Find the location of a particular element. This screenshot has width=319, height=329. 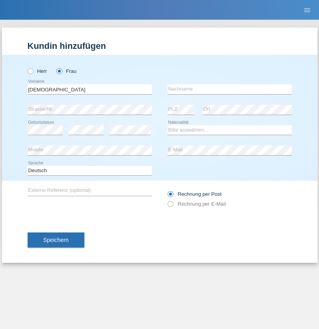

label: Herr is located at coordinates (37, 71).